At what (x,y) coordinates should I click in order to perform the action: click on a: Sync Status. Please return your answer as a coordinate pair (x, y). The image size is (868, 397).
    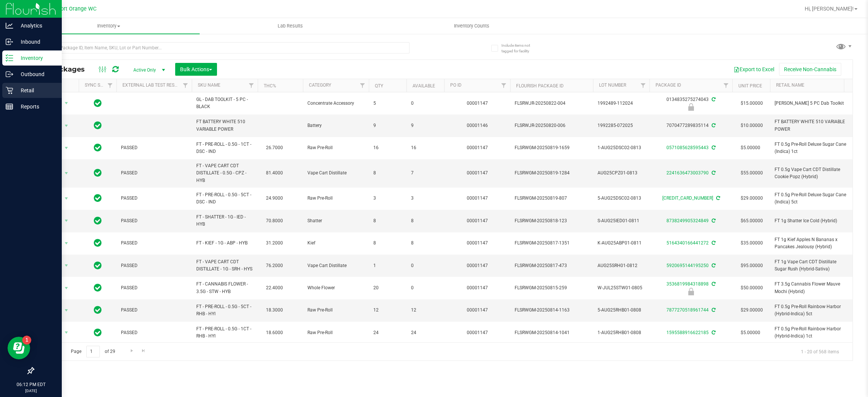
    Looking at the image, I should click on (99, 85).